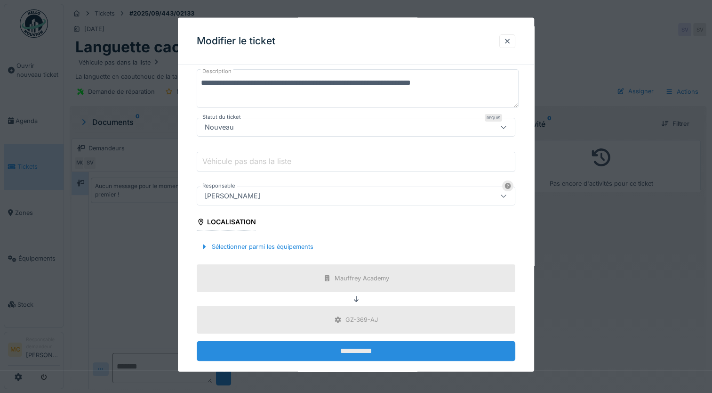  Describe the element at coordinates (236, 41) in the screenshot. I see `h3: Modifier le ticket` at that location.